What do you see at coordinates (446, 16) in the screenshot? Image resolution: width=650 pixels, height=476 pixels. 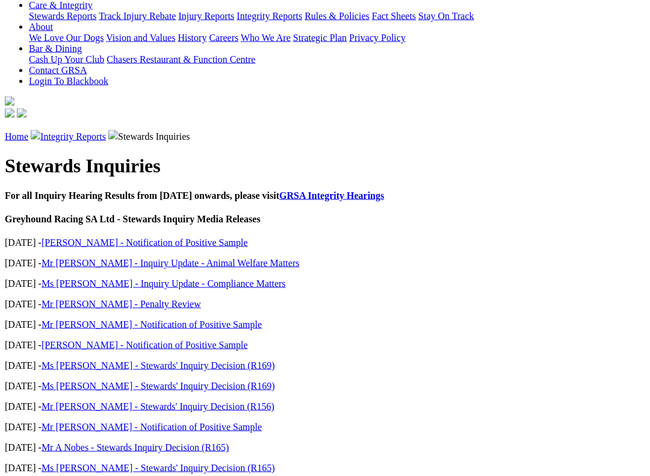 I see `a: Stay On Track` at bounding box center [446, 16].